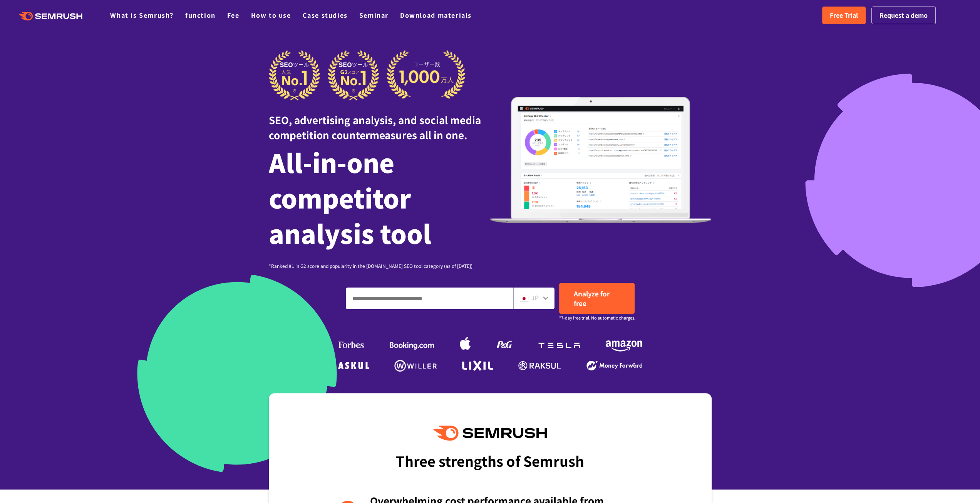 This screenshot has width=980, height=503. Describe the element at coordinates (592, 298) in the screenshot. I see `font: Analyze for free` at that location.